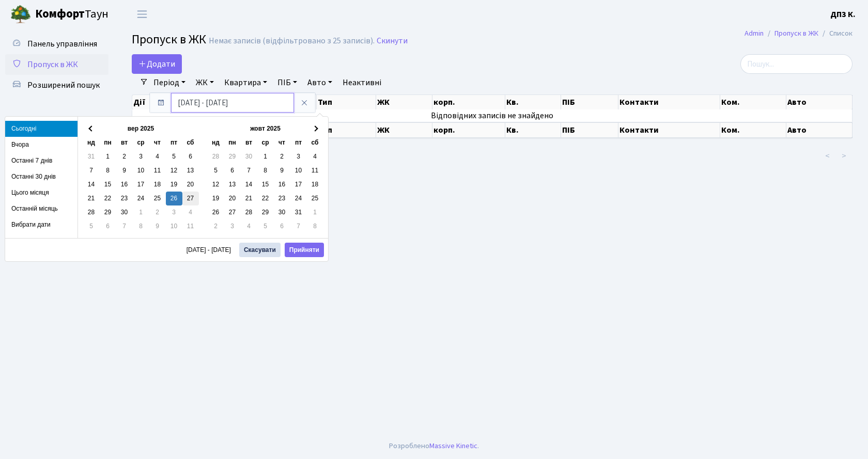  Describe the element at coordinates (62, 44) in the screenshot. I see `span: Панель управління` at that location.